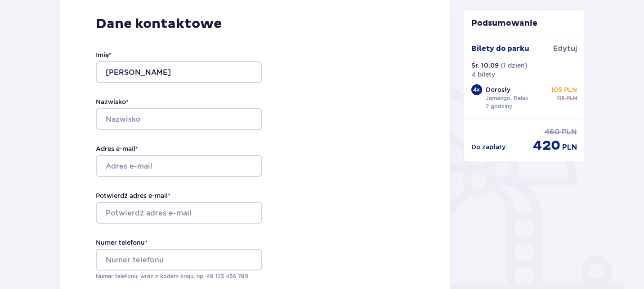  Describe the element at coordinates (565, 48) in the screenshot. I see `span: Edytuj` at that location.